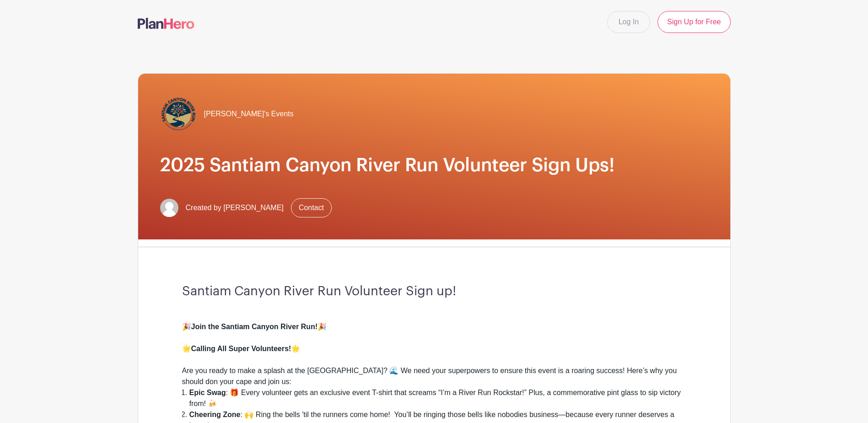 Image resolution: width=868 pixels, height=423 pixels. Describe the element at coordinates (170, 208) in the screenshot. I see `img: default-ce2991bfa6775e67f084385cd625a349d9dcbb7a52a09fb2fda1e96e2d18dcdb.png` at that location.